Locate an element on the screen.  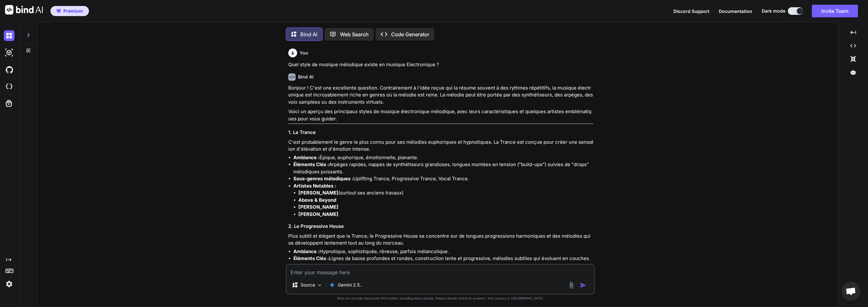
img: darkAi-studio is located at coordinates (9, 53).